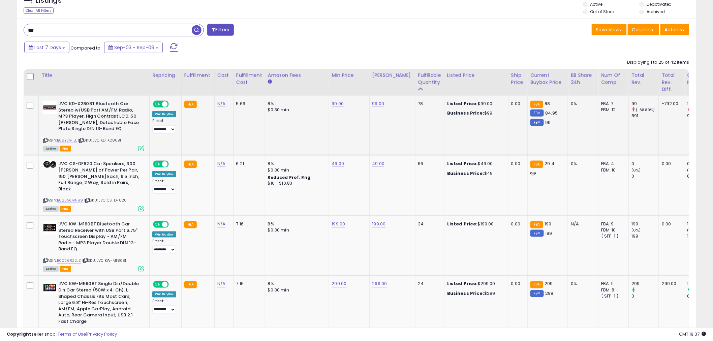  I want to click on a: B0C26RZ2JZ, so click(69, 260).